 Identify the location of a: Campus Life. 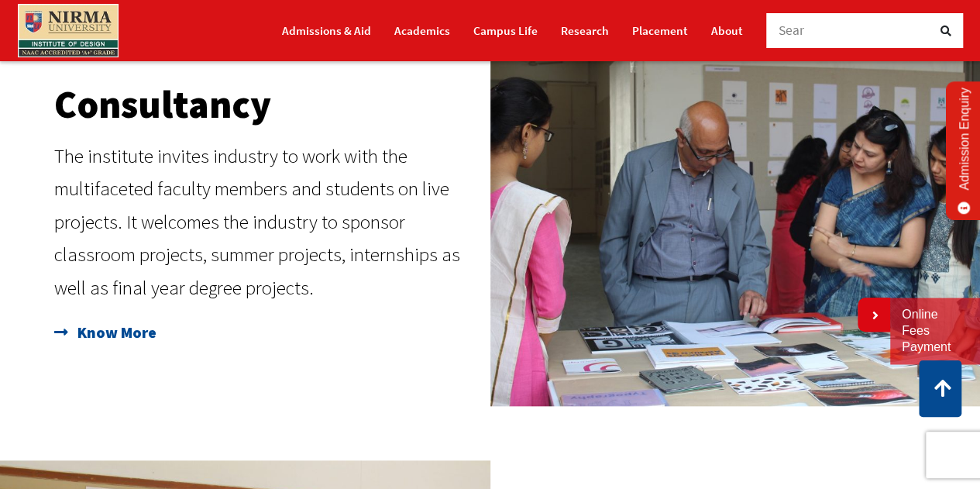
(505, 30).